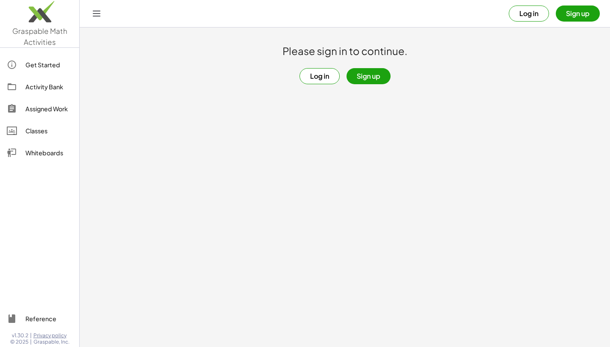 The image size is (610, 347). I want to click on div: Reference, so click(49, 319).